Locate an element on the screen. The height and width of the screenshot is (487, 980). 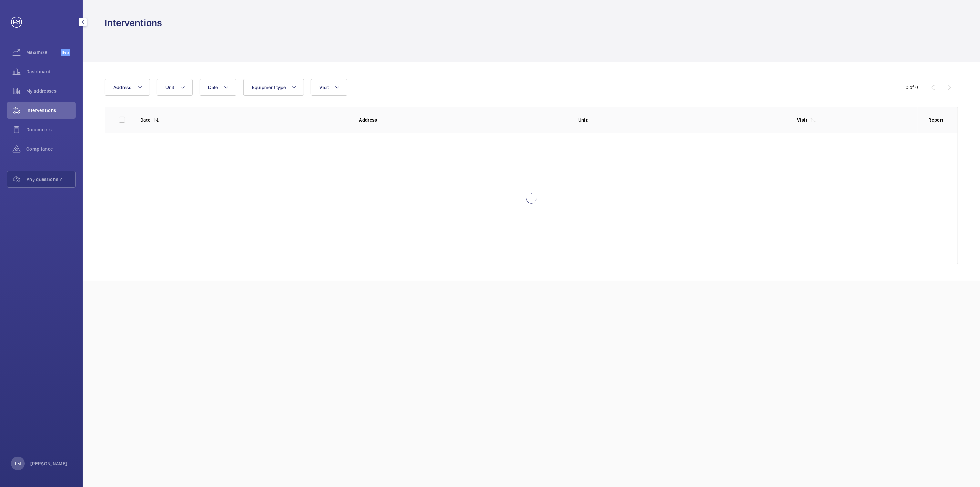
span: Equipment type is located at coordinates (268, 87).